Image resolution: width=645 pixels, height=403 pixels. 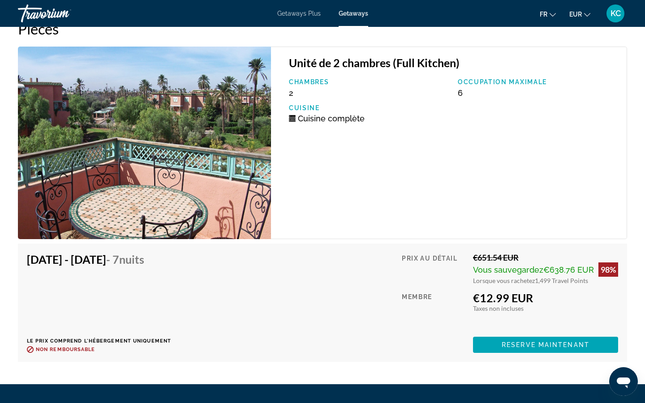 What do you see at coordinates (369, 108) in the screenshot?
I see `p: Cuisine` at bounding box center [369, 108].